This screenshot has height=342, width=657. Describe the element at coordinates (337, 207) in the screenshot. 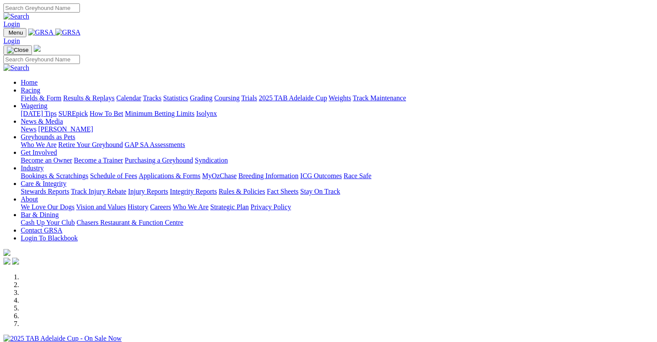

I see `div: About` at that location.